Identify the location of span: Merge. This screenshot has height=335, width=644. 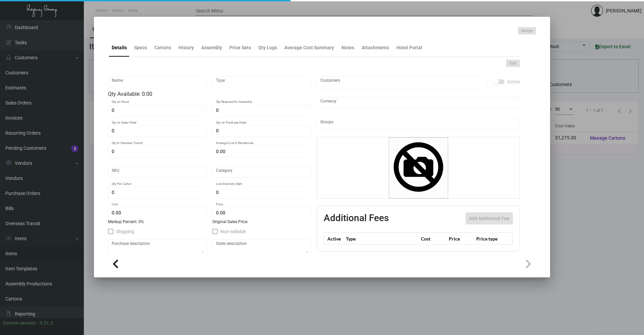
(527, 31).